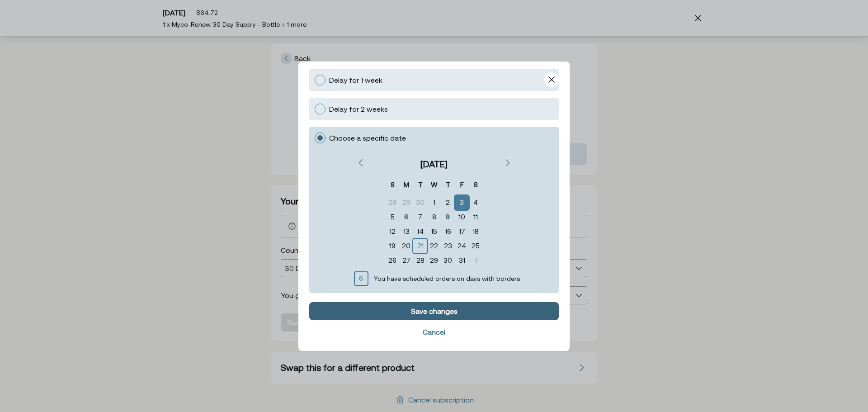  I want to click on div: Friday, October 24, 2025, so click(462, 245).